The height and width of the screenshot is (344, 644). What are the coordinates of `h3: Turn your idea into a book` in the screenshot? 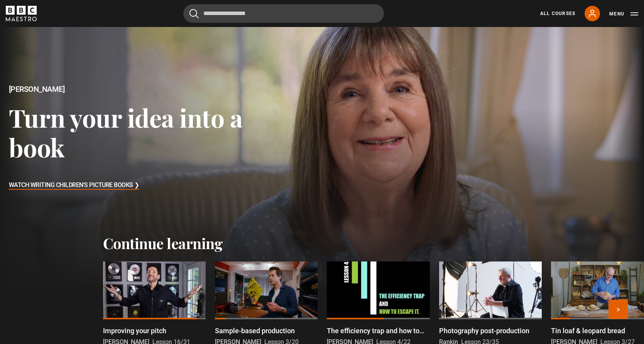 It's located at (133, 133).